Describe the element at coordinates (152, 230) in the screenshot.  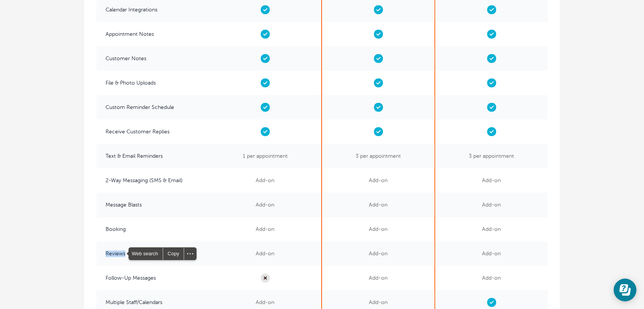
I see `span: Booking` at that location.